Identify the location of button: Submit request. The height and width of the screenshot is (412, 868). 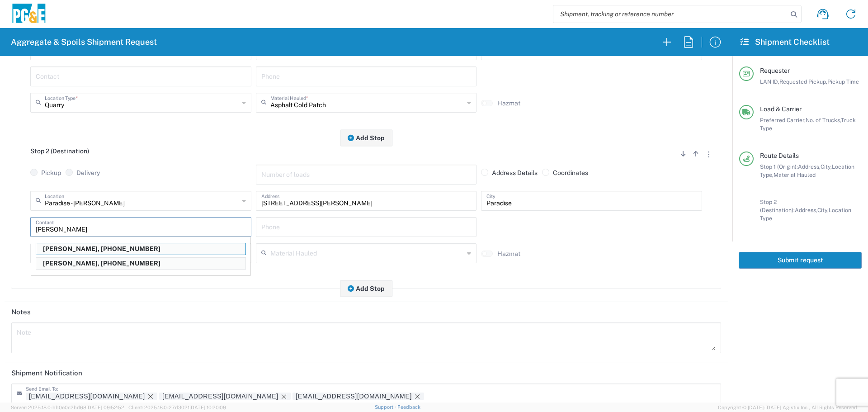
(800, 260).